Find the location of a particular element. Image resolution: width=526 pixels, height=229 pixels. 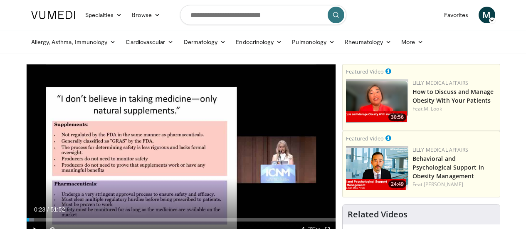

span: 0:23 is located at coordinates (39, 209).